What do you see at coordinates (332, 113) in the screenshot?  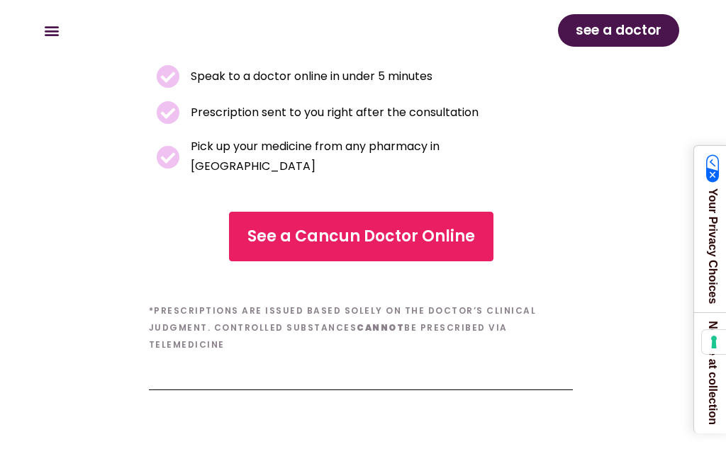 I see `span: Prescription sent to you right after the consultation` at bounding box center [332, 113].